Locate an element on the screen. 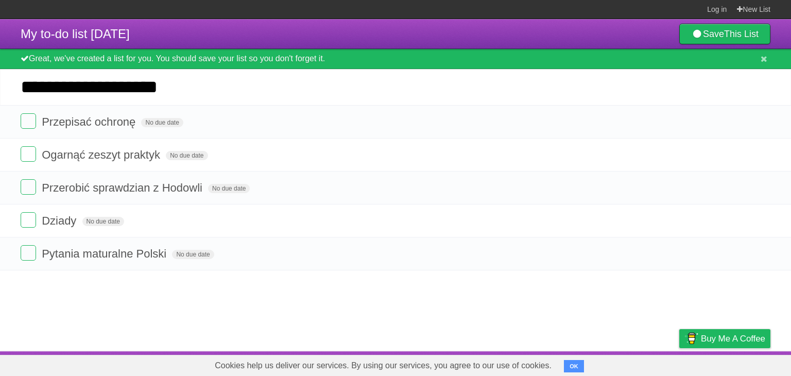  span: Dziady is located at coordinates (60, 220).